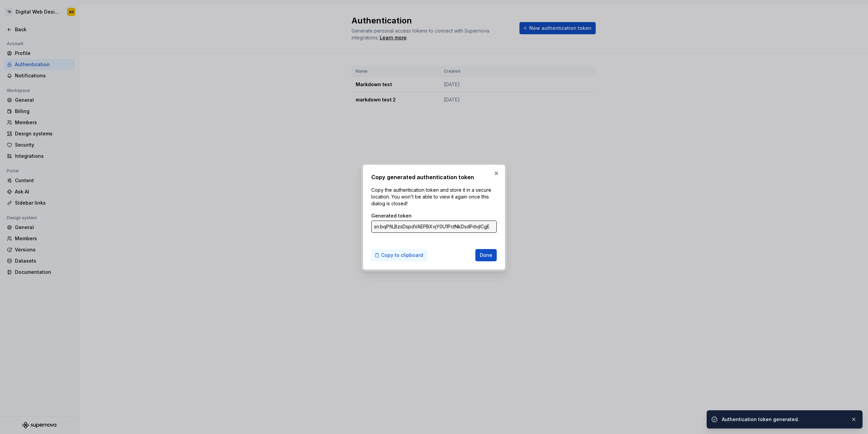 Image resolution: width=868 pixels, height=434 pixels. Describe the element at coordinates (399, 255) in the screenshot. I see `button: Copy to clipboard` at that location.